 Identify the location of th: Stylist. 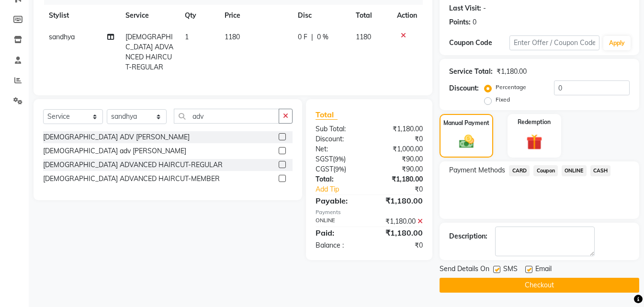
(81, 16).